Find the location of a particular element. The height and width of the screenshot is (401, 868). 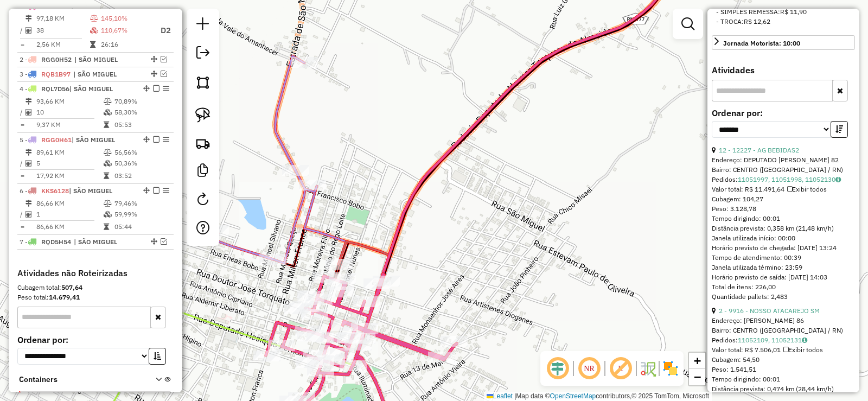

td: 86,66 KM is located at coordinates (70, 204).